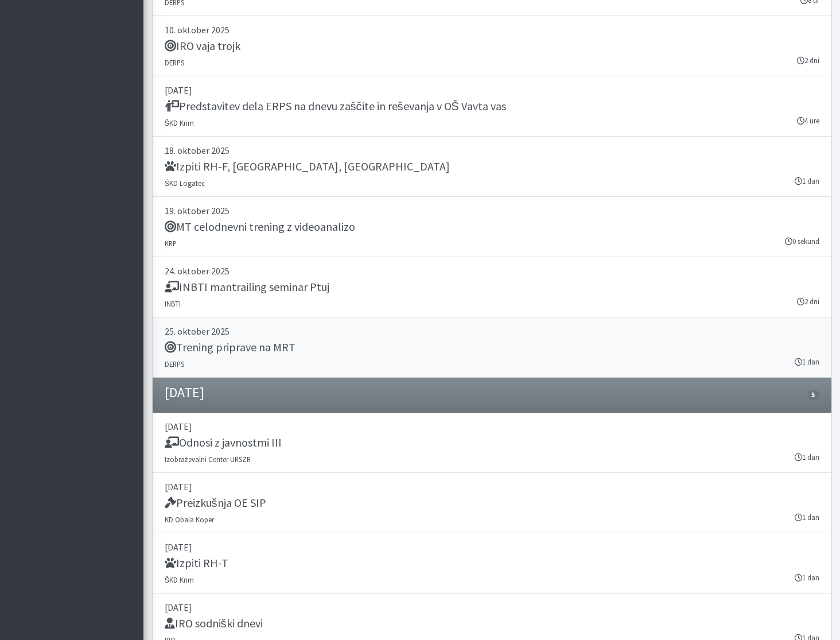  Describe the element at coordinates (492, 287) in the screenshot. I see `a: 24. oktober 2025 INBTI mantrailing seminar Ptuj INBTI 2 dni` at that location.